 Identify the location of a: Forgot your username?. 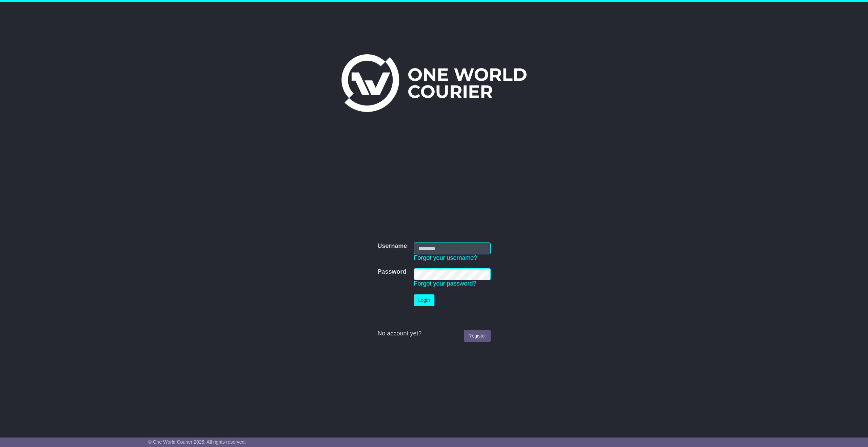
(445, 258).